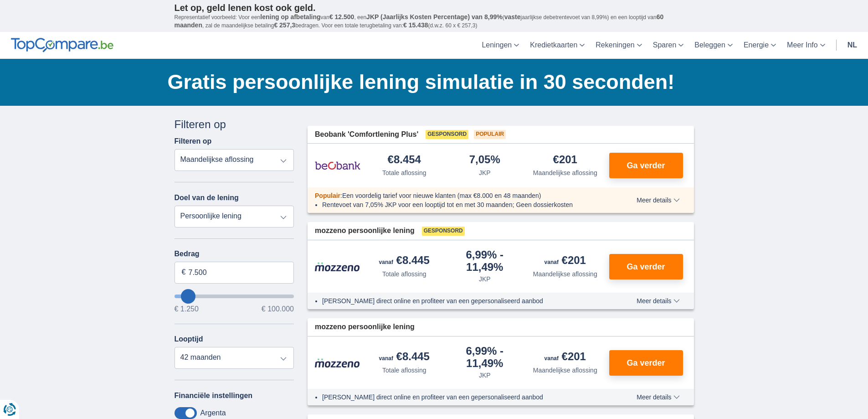 This screenshot has height=419, width=868. Describe the element at coordinates (434, 17) in the screenshot. I see `span: JKP (Jaarlijks Kosten Percentage) van 8,99%` at that location.